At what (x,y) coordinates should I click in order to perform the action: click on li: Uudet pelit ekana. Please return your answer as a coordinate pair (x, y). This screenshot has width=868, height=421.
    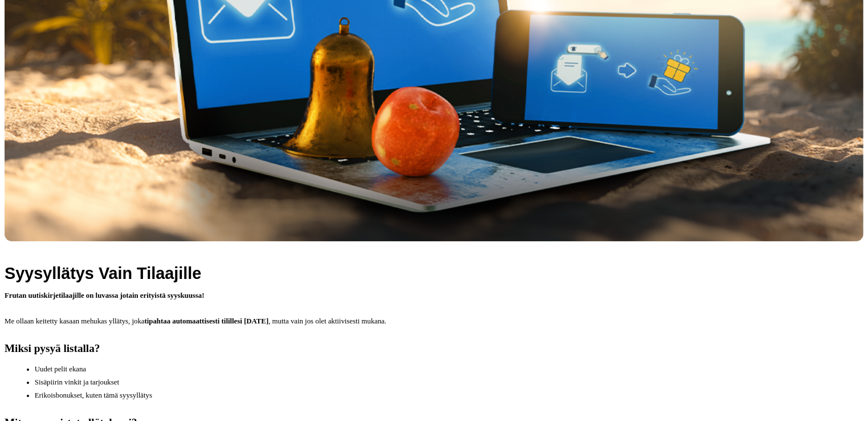
    Looking at the image, I should click on (449, 369).